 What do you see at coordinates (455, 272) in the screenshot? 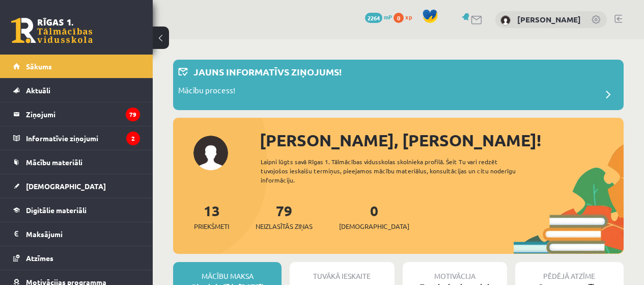
I see `div: Motivācija` at bounding box center [455, 272].